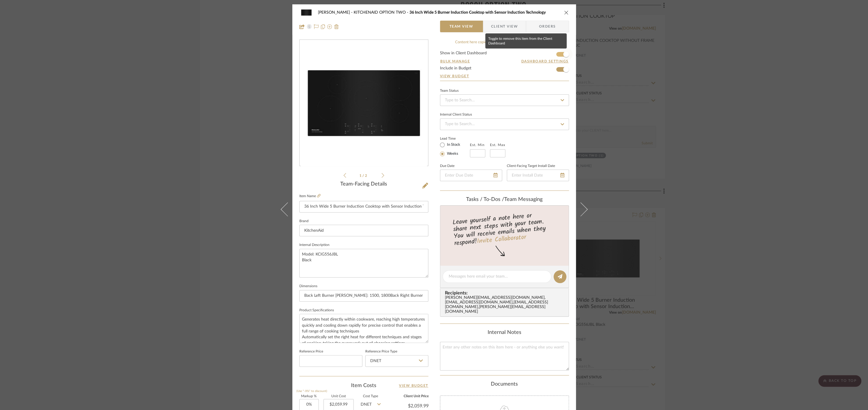 The image size is (868, 410). I want to click on span: 1, so click(361, 176).